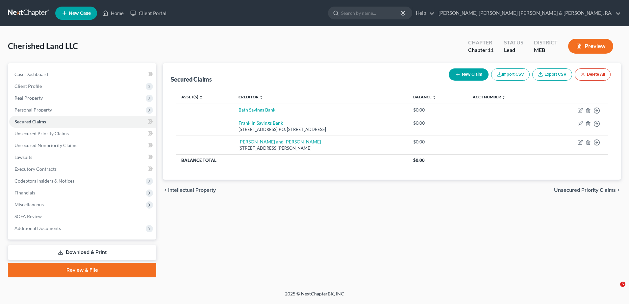 The height and width of the screenshot is (304, 629). Describe the element at coordinates (622, 284) in the screenshot. I see `span: 5` at that location.